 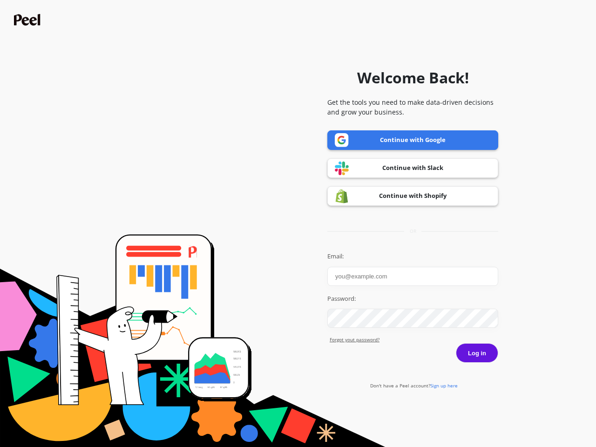 What do you see at coordinates (413, 78) in the screenshot?
I see `h1: Welcome Back!` at bounding box center [413, 78].